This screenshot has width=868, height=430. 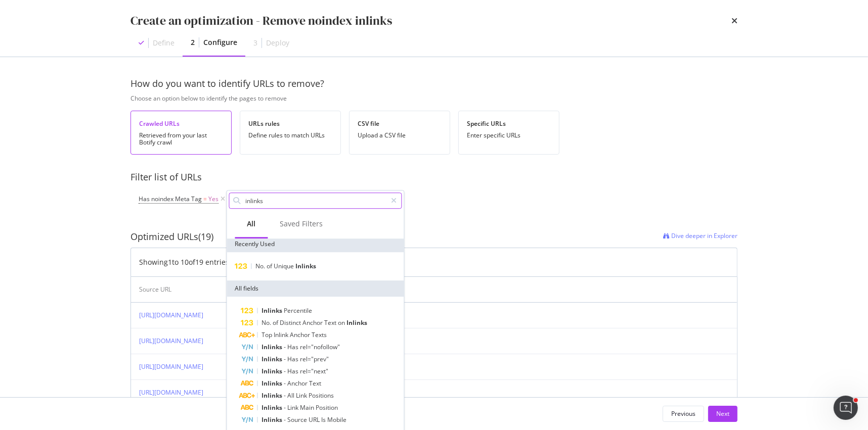 What do you see at coordinates (277, 43) in the screenshot?
I see `div: Deploy` at bounding box center [277, 43].